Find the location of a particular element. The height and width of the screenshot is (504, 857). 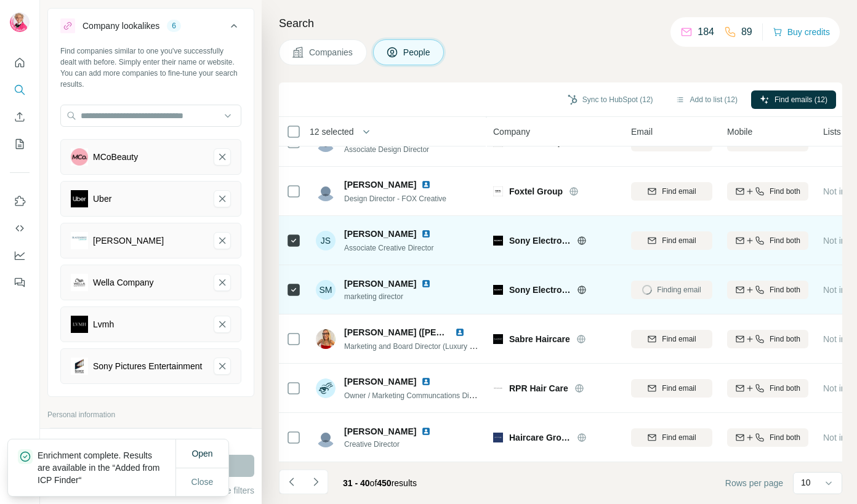

button: Buy credits is located at coordinates (801, 32).